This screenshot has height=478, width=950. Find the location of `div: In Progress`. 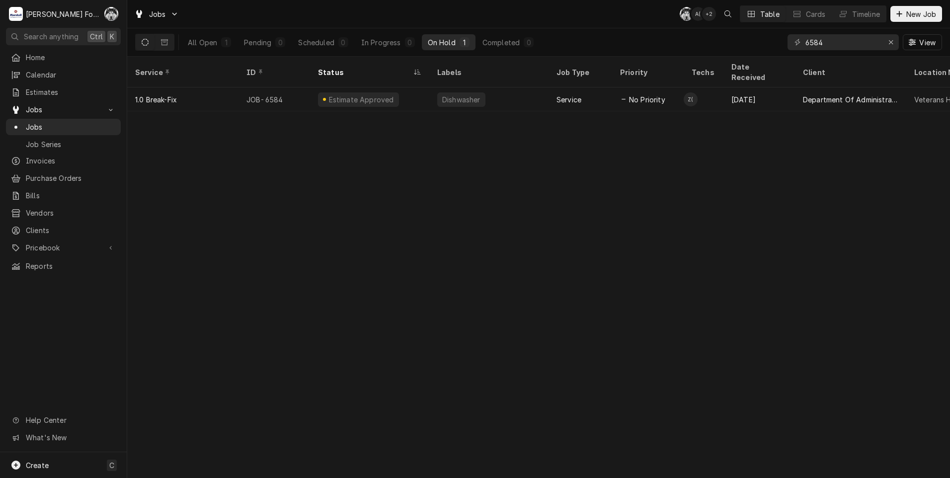

div: In Progress is located at coordinates (381, 42).